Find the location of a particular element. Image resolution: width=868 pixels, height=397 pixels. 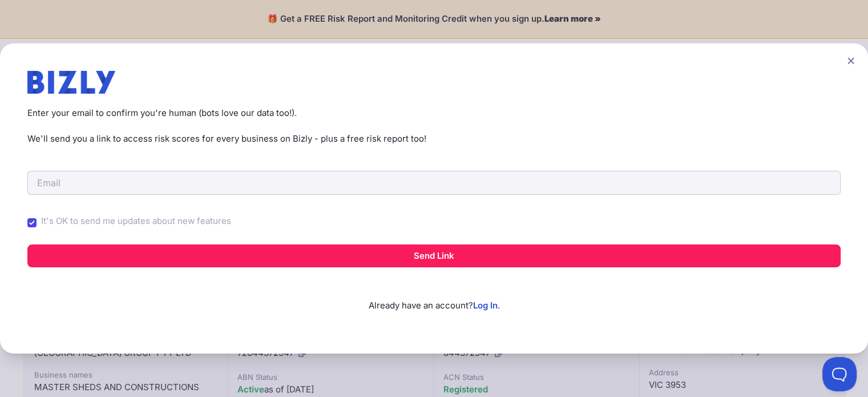

a: Log In is located at coordinates (485, 305).